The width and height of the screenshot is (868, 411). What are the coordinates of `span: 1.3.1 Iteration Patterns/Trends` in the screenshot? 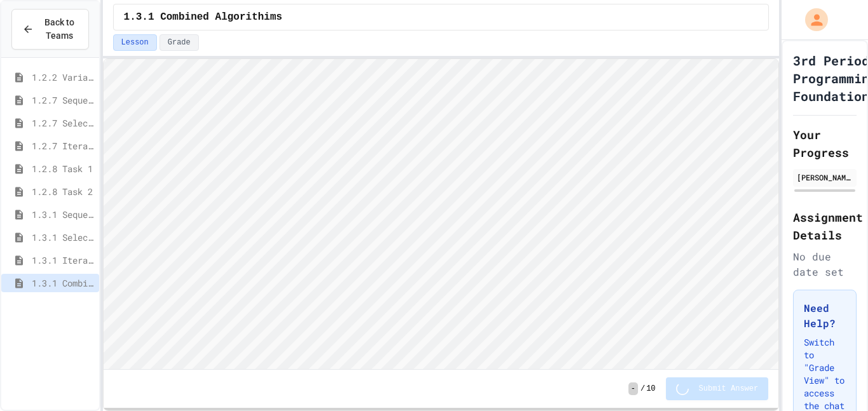 It's located at (63, 260).